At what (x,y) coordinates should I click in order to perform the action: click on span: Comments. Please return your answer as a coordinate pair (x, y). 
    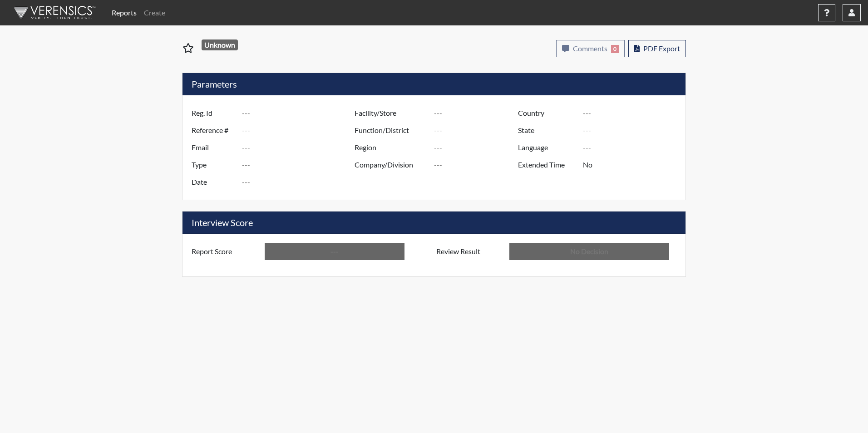
    Looking at the image, I should click on (590, 48).